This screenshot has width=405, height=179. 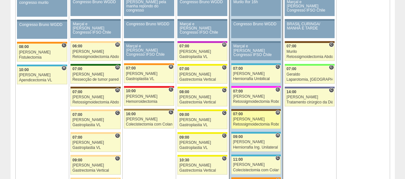 I want to click on span: 08:00, so click(x=184, y=92).